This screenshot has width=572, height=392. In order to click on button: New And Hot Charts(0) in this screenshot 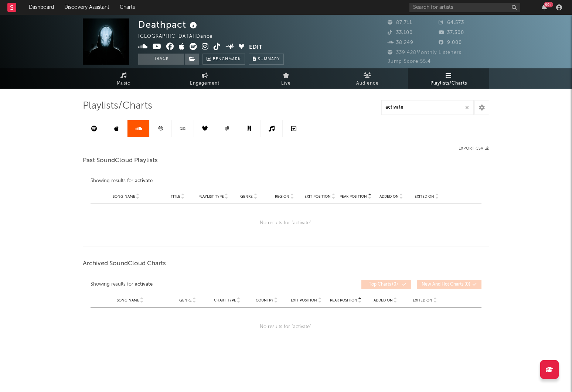, I will do `click(449, 284)`.